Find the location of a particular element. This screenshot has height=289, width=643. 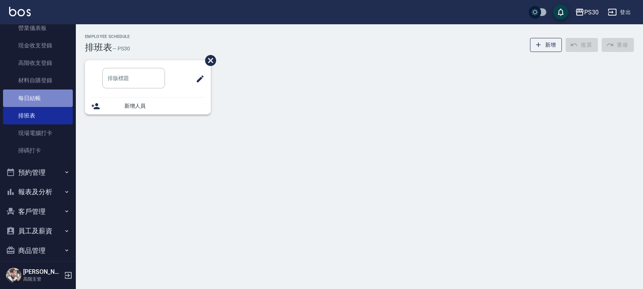

button: 報表及分析 is located at coordinates (38, 192).